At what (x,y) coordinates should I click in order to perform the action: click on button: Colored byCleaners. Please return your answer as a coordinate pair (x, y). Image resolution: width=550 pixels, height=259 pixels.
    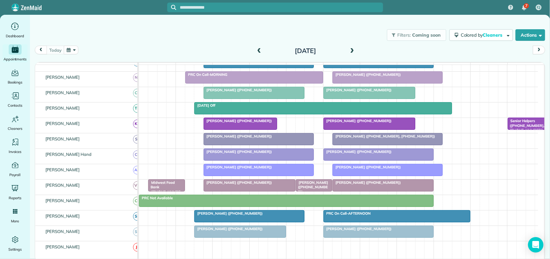
    Looking at the image, I should click on (481, 35).